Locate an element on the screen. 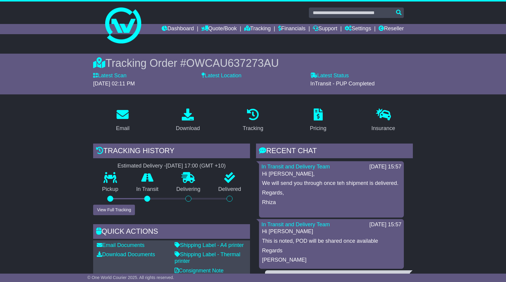 This screenshot has height=282, width=506. p: In Transit is located at coordinates (147, 190).